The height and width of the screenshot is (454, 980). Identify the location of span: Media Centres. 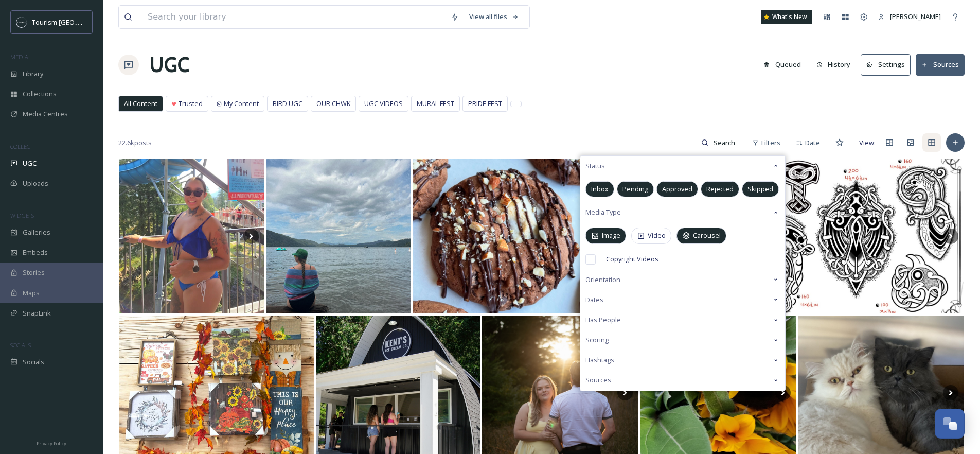
(46, 114).